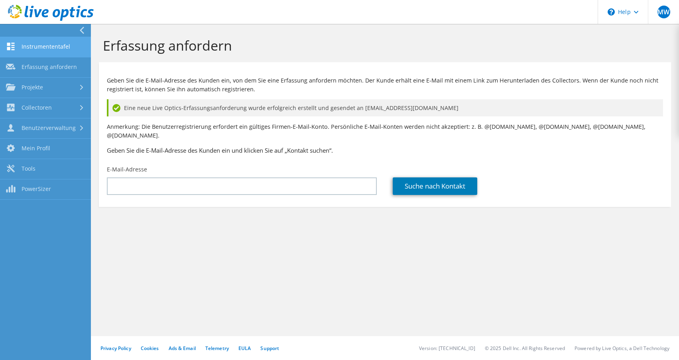  What do you see at coordinates (383, 45) in the screenshot?
I see `h1: Erfassung anfordern` at bounding box center [383, 45].